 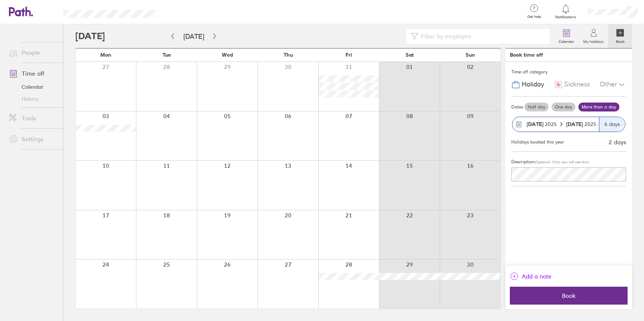 I want to click on span: Tue, so click(x=166, y=55).